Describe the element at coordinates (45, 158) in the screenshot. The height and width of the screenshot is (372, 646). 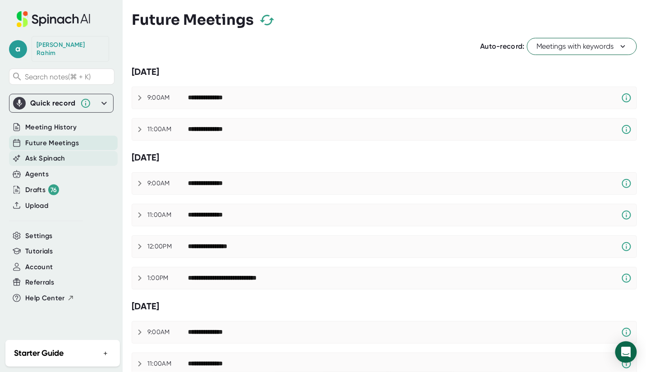
I see `span: Ask Spinach` at that location.